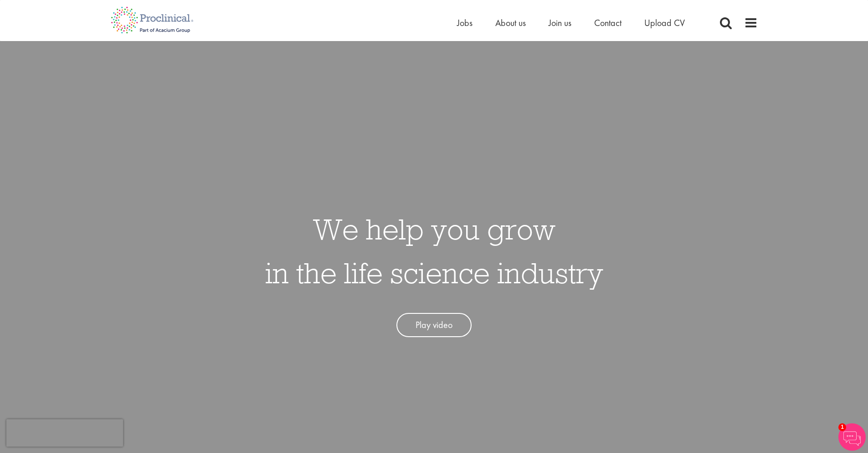 This screenshot has height=453, width=868. Describe the element at coordinates (852, 437) in the screenshot. I see `img: Chatbot` at that location.